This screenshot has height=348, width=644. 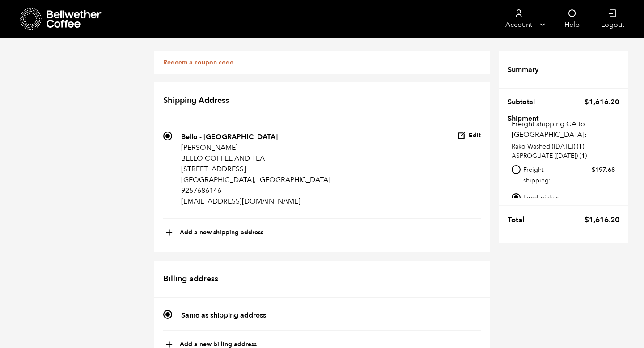 What do you see at coordinates (533, 118) in the screenshot?
I see `th: Shipment` at bounding box center [533, 118].